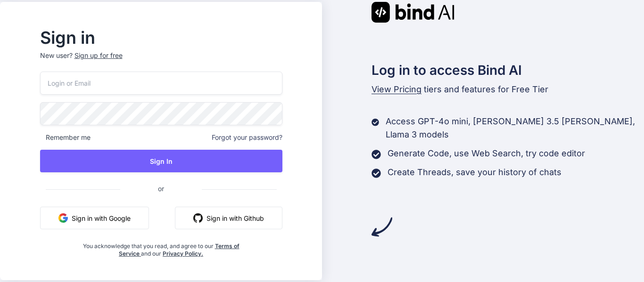 Image resolution: width=644 pixels, height=282 pixels. What do you see at coordinates (247, 137) in the screenshot?
I see `span: Forgot your password?` at bounding box center [247, 137].